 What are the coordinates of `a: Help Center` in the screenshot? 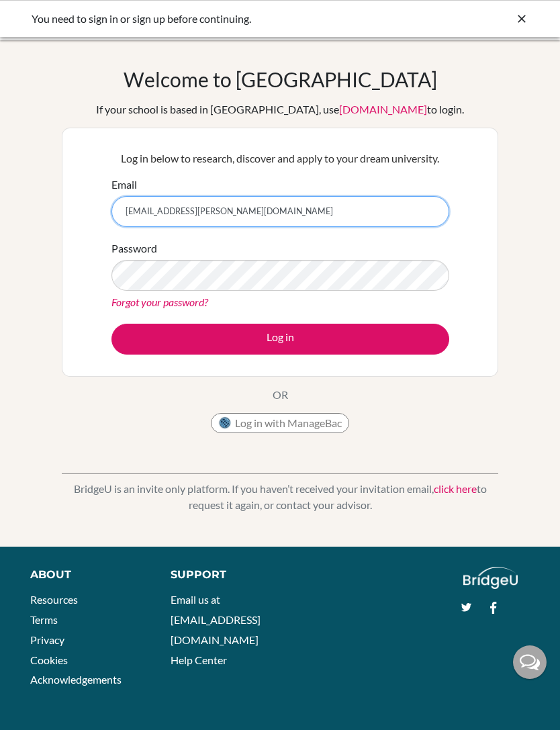 It's located at (199, 659).